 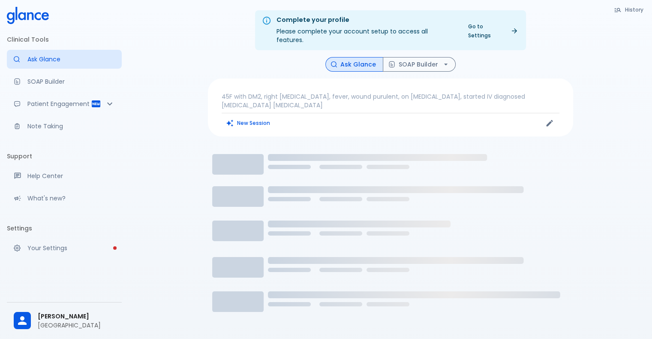 What do you see at coordinates (71, 198) in the screenshot?
I see `p: What's new?` at bounding box center [71, 198].